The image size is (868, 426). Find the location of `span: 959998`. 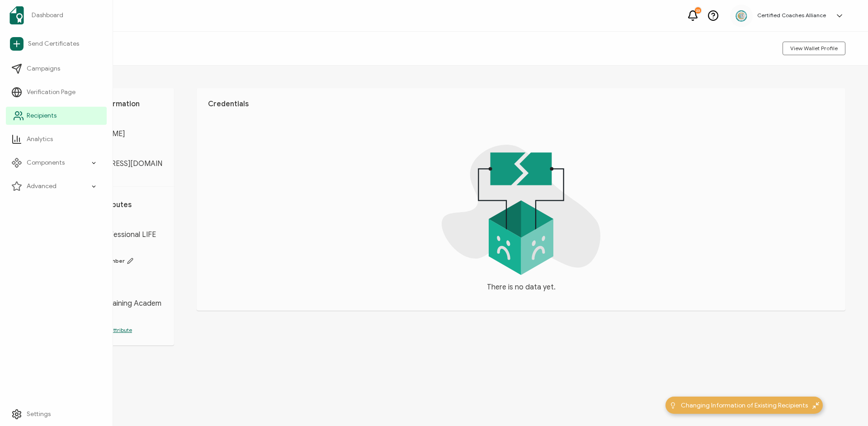

span: 959998 is located at coordinates (115, 274).